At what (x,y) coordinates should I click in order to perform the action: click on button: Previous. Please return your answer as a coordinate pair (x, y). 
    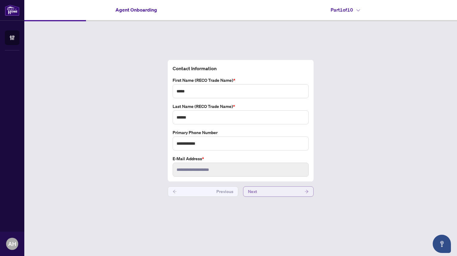
    Looking at the image, I should click on (203, 191).